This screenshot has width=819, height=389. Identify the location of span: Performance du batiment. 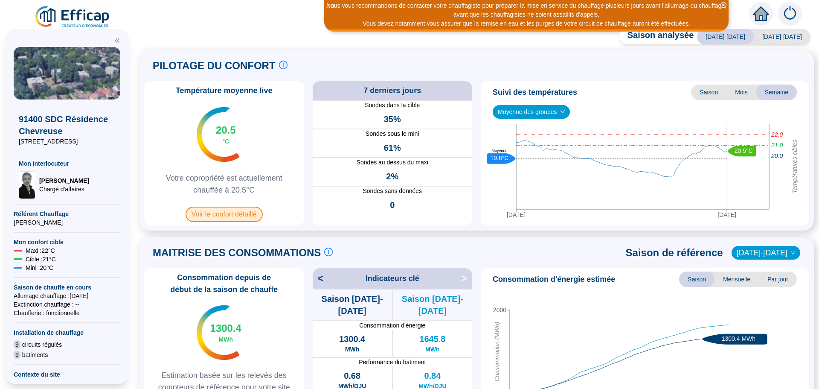
(392, 362).